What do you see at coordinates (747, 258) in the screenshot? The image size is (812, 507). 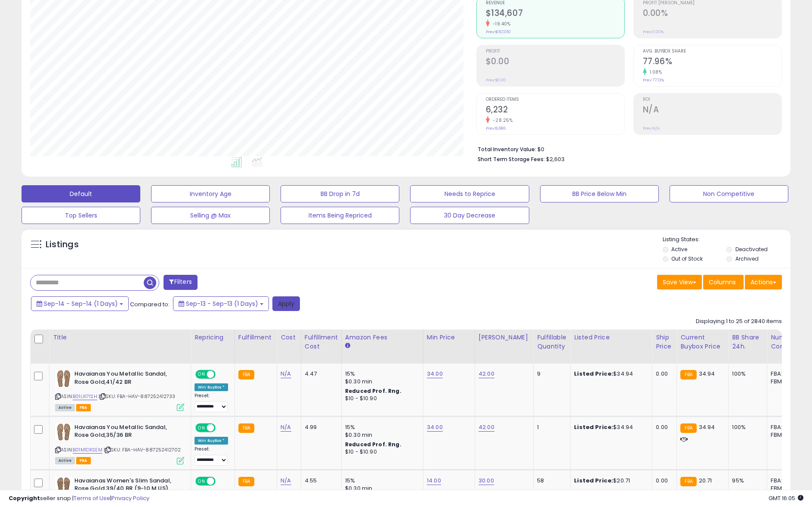 I see `label: Archived` at bounding box center [747, 258].